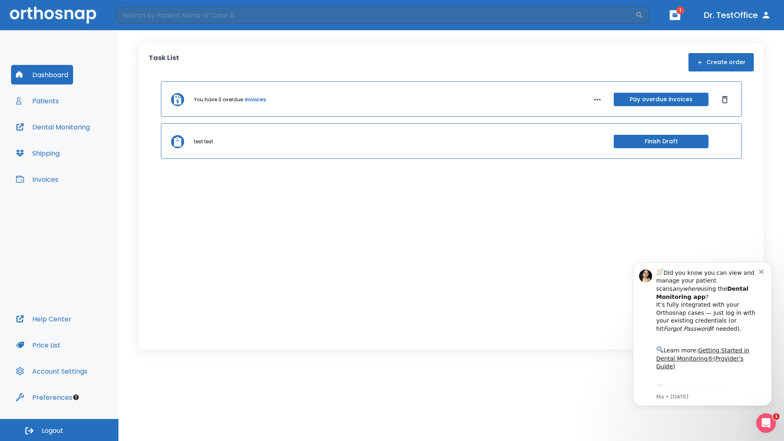 The image size is (784, 441). What do you see at coordinates (82, 100) in the screenshot?
I see `a: Getting Started in Dental Monitoring` at bounding box center [82, 100].